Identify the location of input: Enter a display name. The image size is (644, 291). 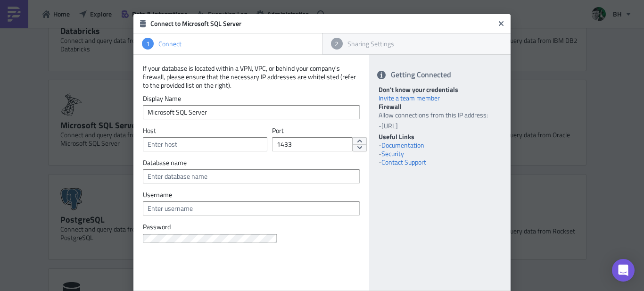
(251, 112).